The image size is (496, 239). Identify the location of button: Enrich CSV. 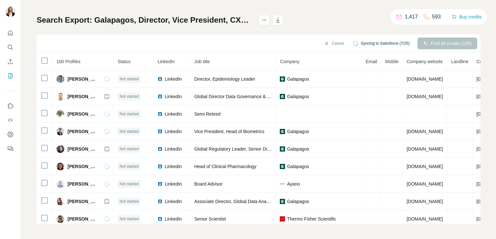
(10, 62).